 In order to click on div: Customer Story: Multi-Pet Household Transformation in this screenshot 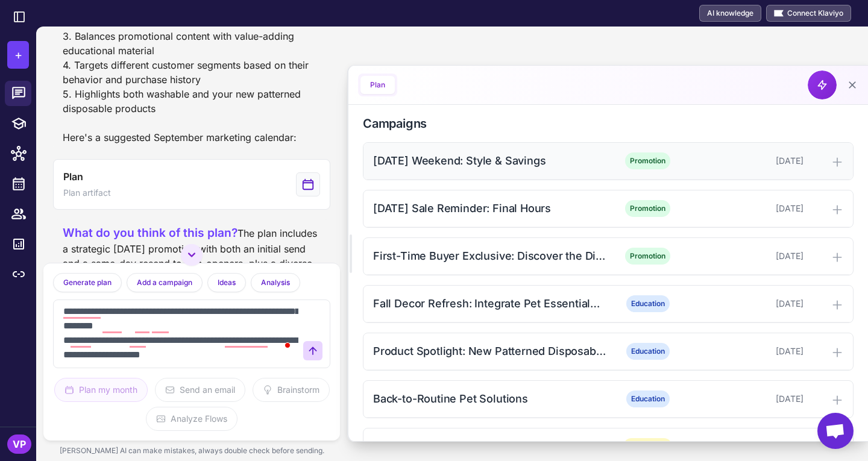, I will do `click(489, 445)`.